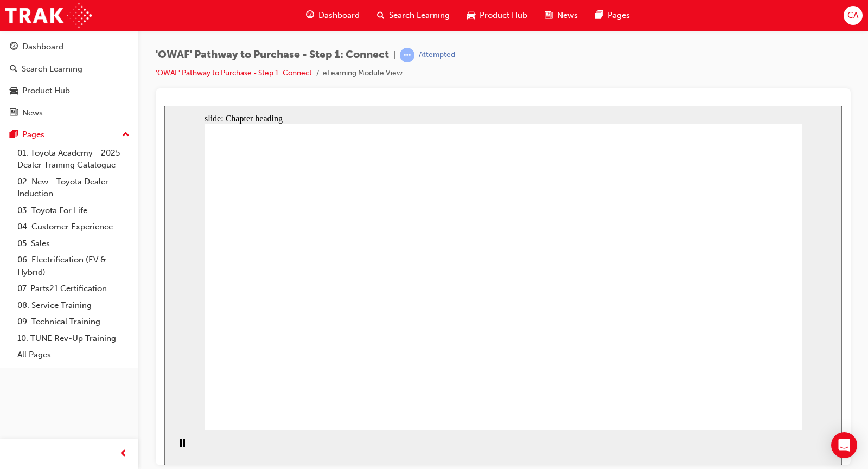 The height and width of the screenshot is (469, 868). What do you see at coordinates (48, 15) in the screenshot?
I see `a: Trak` at bounding box center [48, 15].